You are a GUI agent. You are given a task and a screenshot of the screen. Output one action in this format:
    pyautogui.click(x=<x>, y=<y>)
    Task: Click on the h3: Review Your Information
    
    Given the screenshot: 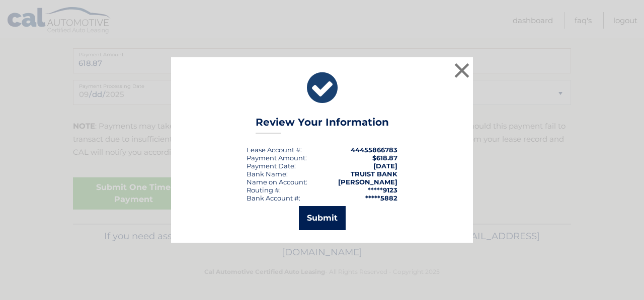 What is the action you would take?
    pyautogui.click(x=322, y=125)
    